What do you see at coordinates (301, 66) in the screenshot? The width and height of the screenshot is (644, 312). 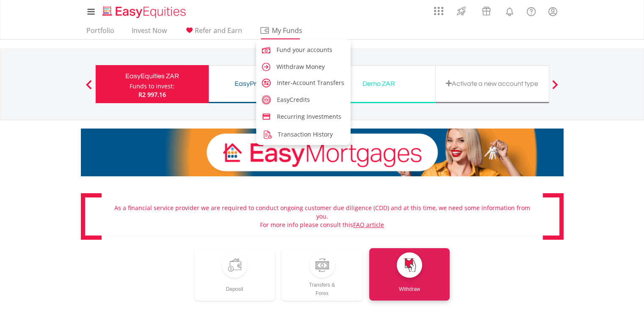 I see `span: Withdraw Money` at bounding box center [301, 66].